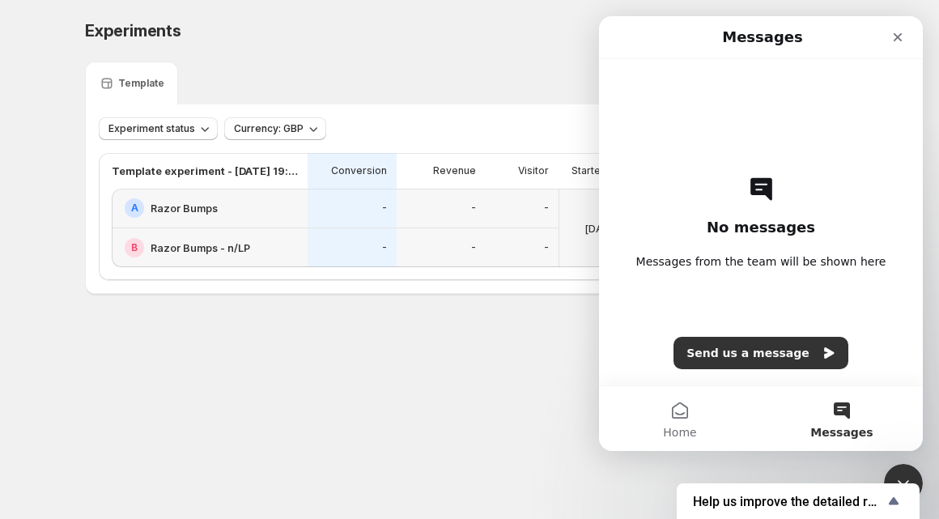  What do you see at coordinates (162, 245) in the screenshot?
I see `span: Messages from the team will be shown here` at bounding box center [162, 245].